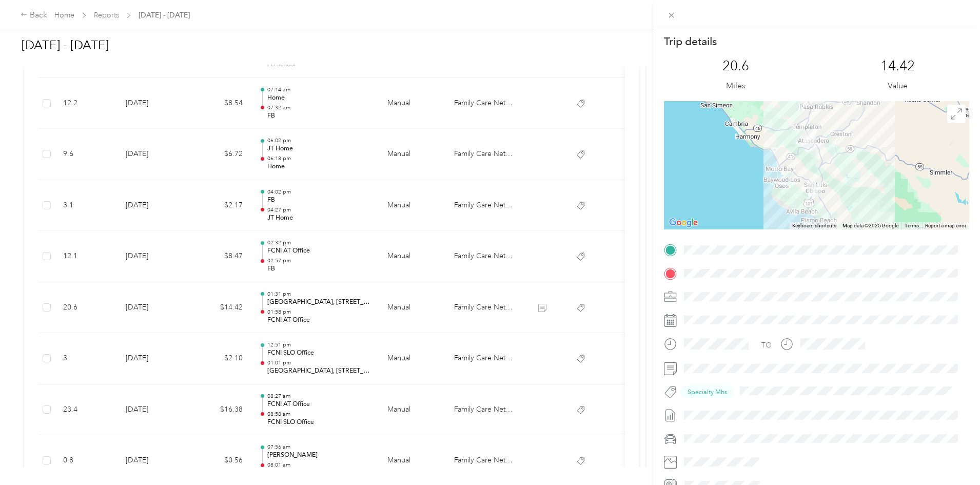  What do you see at coordinates (736, 86) in the screenshot?
I see `p: Miles` at bounding box center [736, 86].